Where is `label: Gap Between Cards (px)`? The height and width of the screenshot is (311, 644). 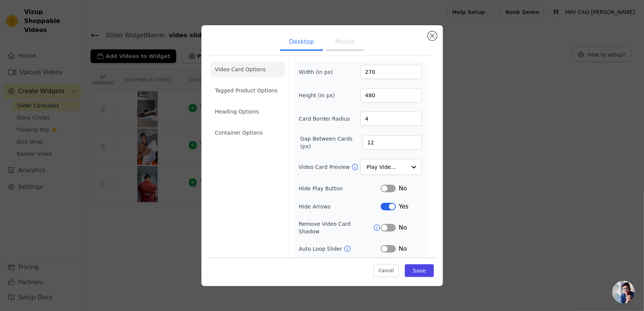
label: Gap Between Cards (px) is located at coordinates (331, 143).